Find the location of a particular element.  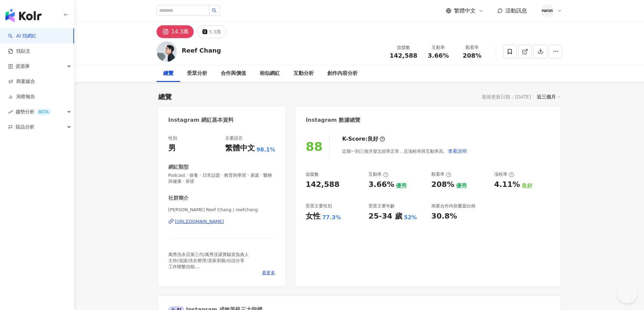

div: 3.66% is located at coordinates (381, 185).